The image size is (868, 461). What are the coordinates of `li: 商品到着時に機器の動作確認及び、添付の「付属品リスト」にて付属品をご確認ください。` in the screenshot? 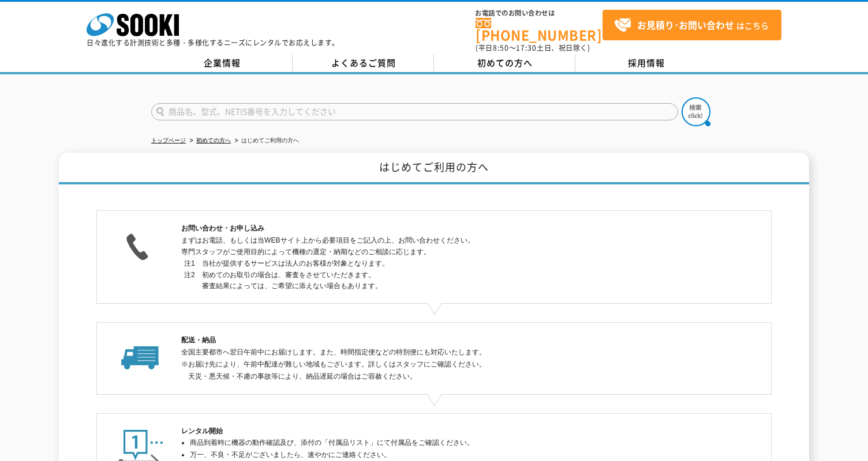 It's located at (438, 443).